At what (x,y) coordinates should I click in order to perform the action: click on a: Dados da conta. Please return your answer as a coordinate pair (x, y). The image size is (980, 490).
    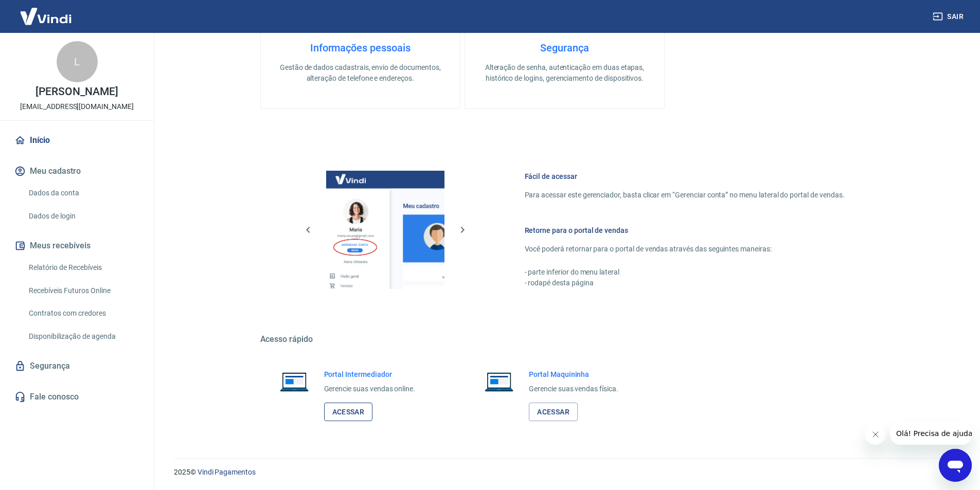
    Looking at the image, I should click on (83, 193).